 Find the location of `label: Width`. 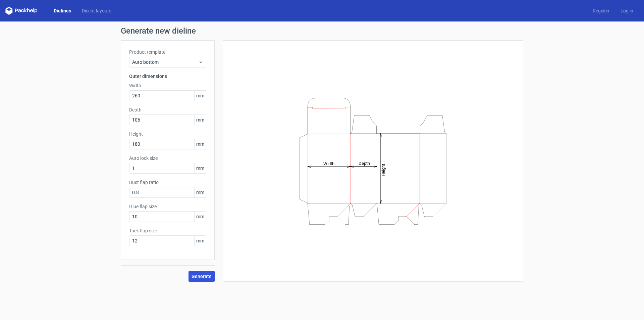

label: Width is located at coordinates (168, 86).